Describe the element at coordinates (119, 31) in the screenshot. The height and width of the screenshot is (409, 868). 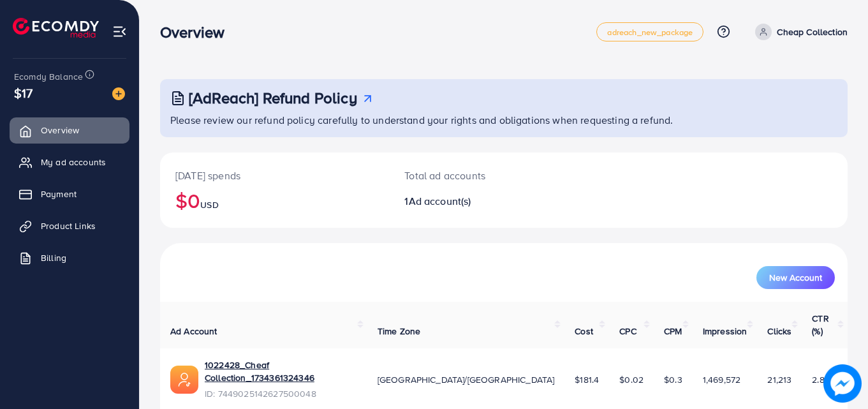
I see `img: menu` at that location.